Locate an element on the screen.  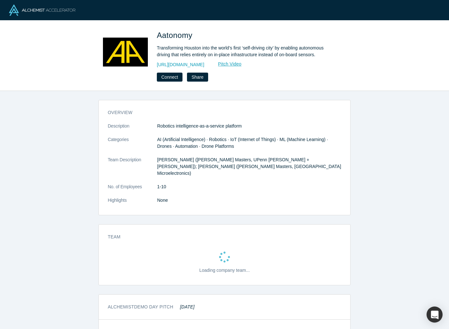
dt: No. of Employees is located at coordinates (133, 190).